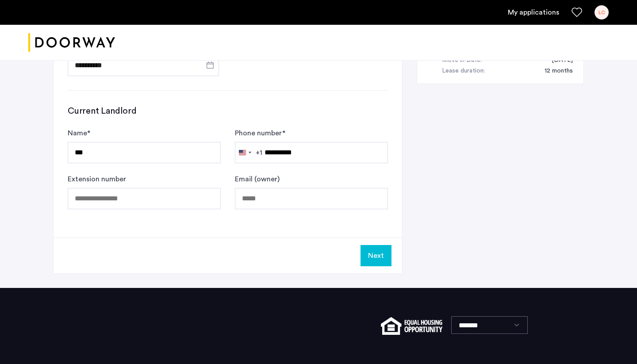  What do you see at coordinates (249, 153) in the screenshot?
I see `button: Selected country` at bounding box center [249, 153].